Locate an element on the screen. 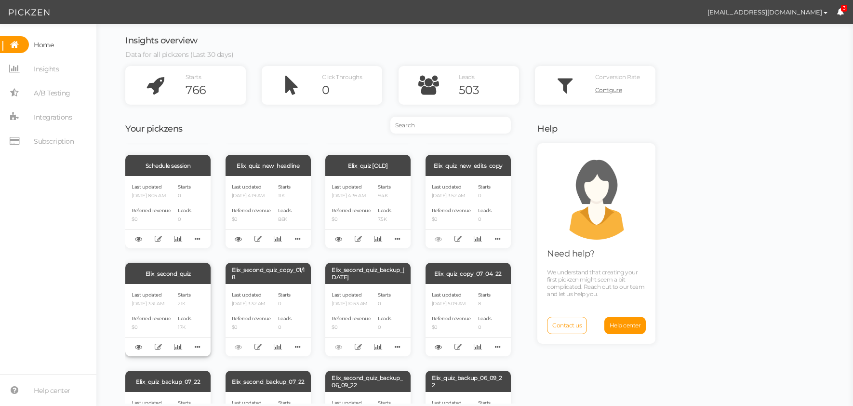  div: Elix_quiz_new_headline is located at coordinates (268, 165).